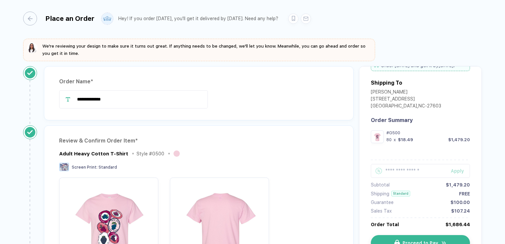 This screenshot has width=505, height=244. I want to click on div: Place an Order, so click(70, 19).